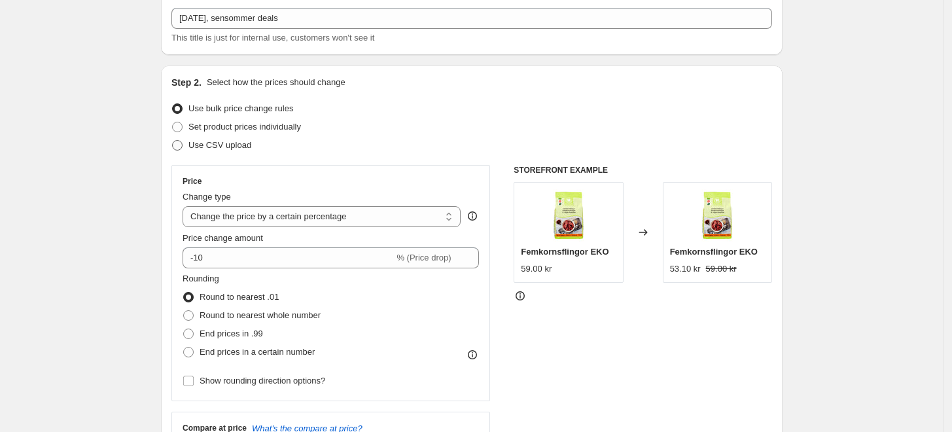 This screenshot has width=952, height=432. I want to click on span: Round to nearest .01, so click(239, 296).